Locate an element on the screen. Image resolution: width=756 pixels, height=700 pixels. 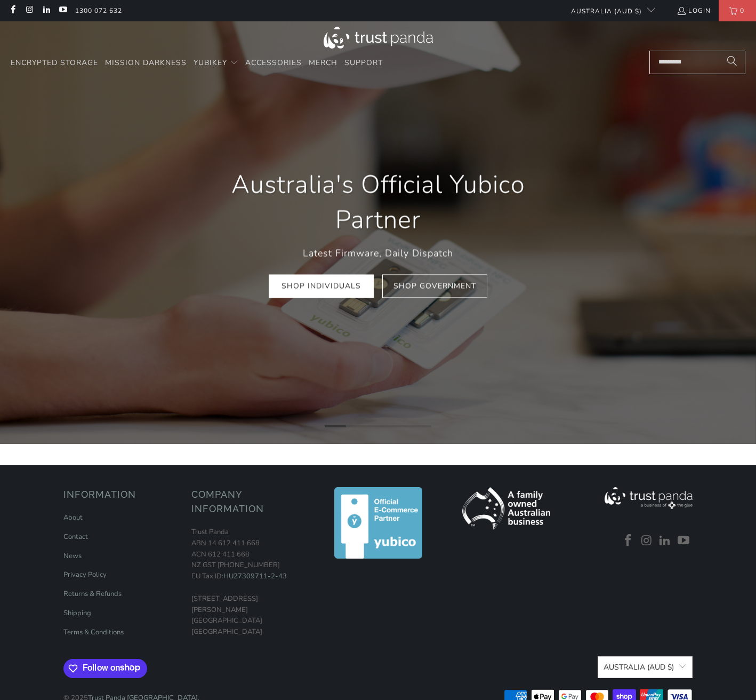
a: Shop Individuals is located at coordinates (321, 286).